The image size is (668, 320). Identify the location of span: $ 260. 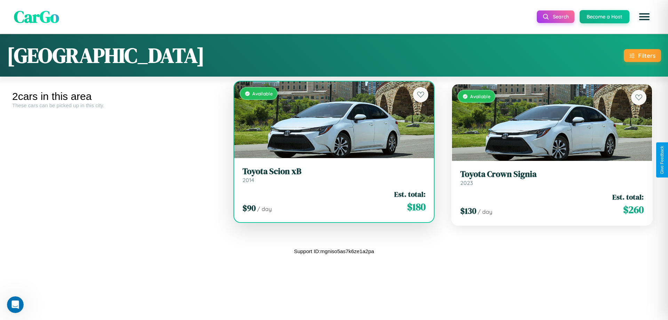
(633, 209).